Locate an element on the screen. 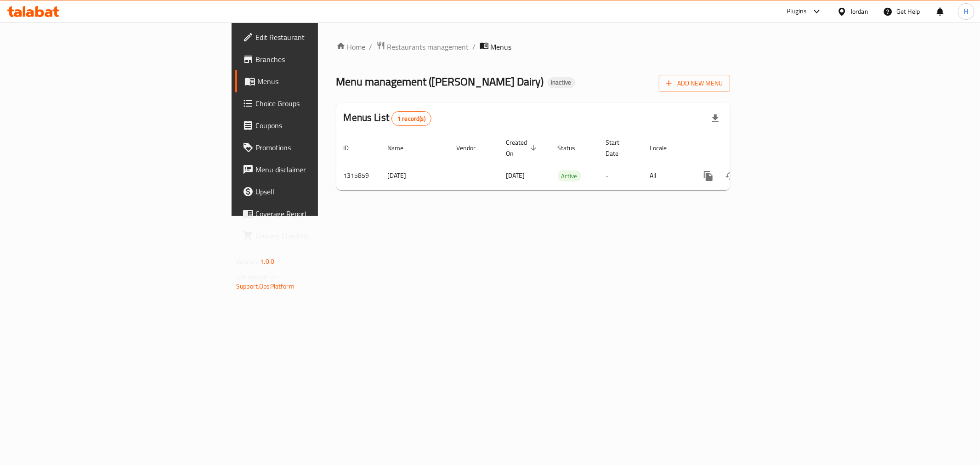 This screenshot has width=980, height=465. span: Grocery Checklist is located at coordinates (321, 235).